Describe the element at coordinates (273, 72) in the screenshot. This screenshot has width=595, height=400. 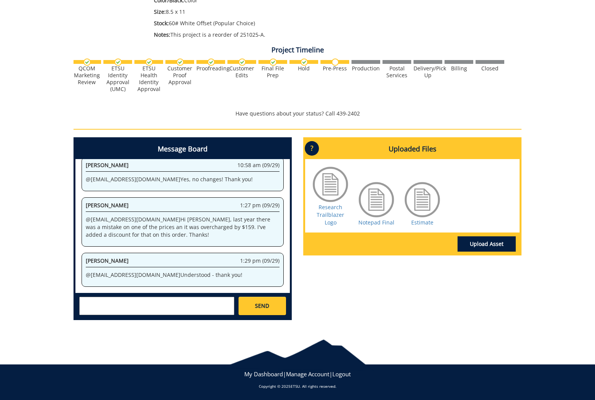
I see `div: Final File Prep` at that location.